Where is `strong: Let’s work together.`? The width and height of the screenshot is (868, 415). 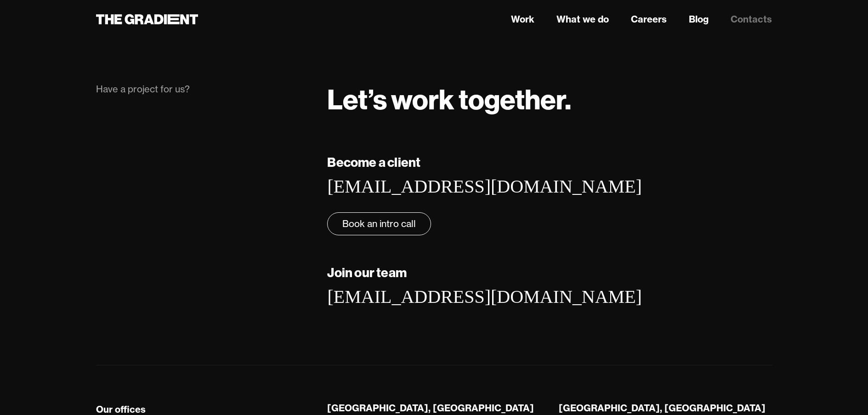 strong: Let’s work together. is located at coordinates (448, 99).